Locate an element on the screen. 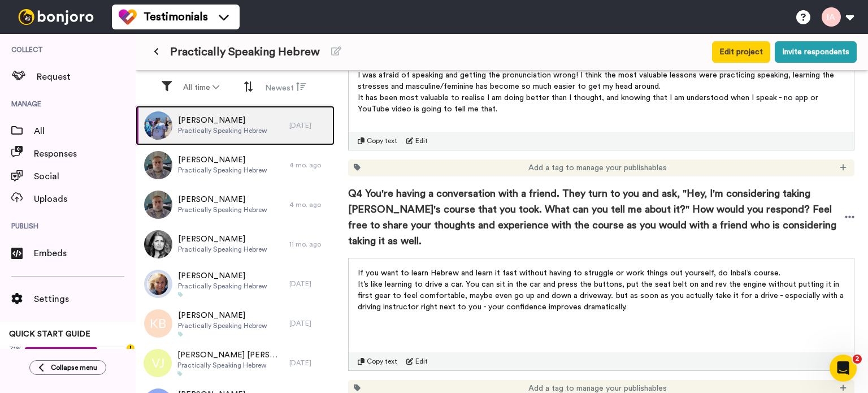  span: QUICK START GUIDE is located at coordinates (50, 334).